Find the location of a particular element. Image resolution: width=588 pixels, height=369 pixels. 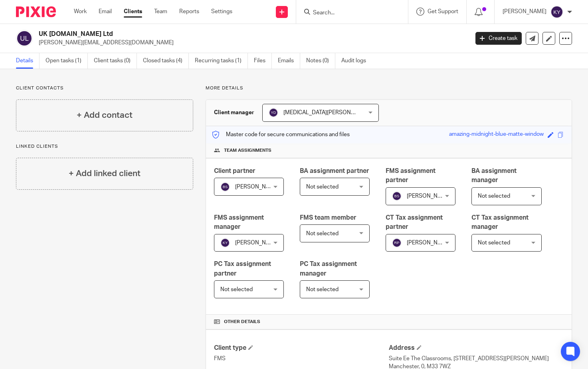

span: PC Tax assignment manager is located at coordinates (328, 269).